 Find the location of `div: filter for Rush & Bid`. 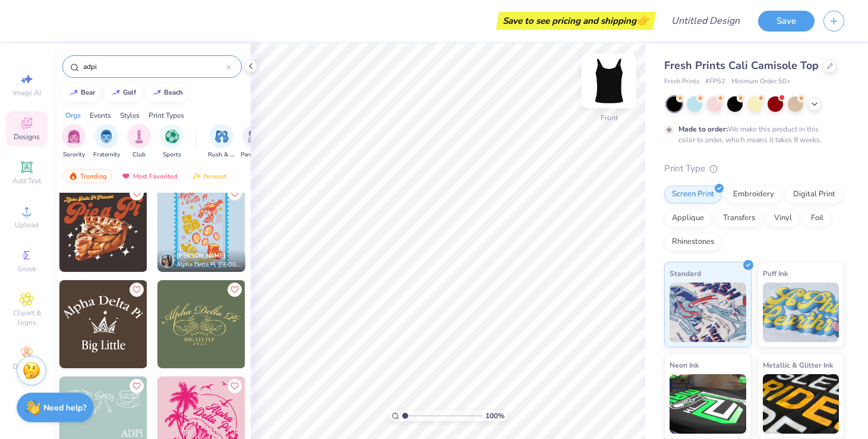

div: filter for Rush & Bid is located at coordinates (222, 141).